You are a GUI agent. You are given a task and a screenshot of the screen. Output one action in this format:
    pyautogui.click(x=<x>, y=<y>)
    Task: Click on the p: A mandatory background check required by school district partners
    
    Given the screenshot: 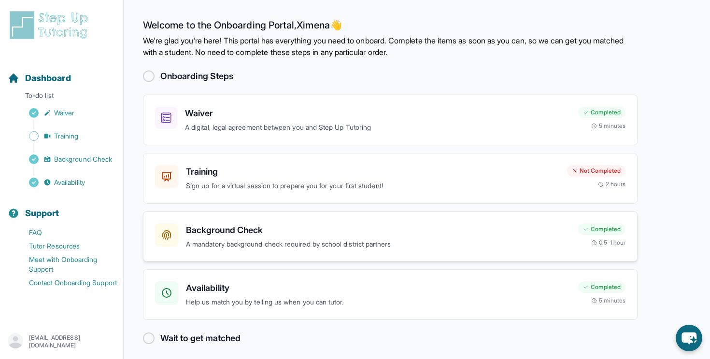 What is the action you would take?
    pyautogui.click(x=378, y=244)
    